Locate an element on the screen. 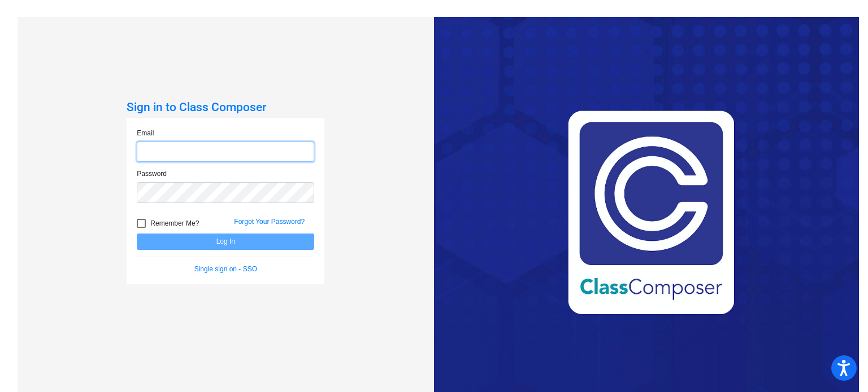  label: Email is located at coordinates (145, 133).